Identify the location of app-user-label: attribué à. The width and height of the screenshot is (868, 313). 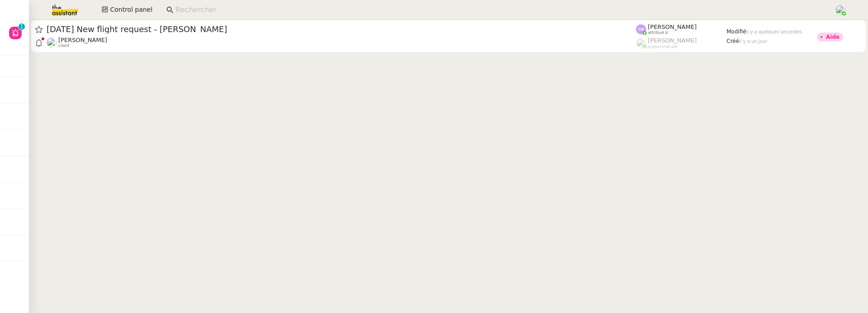
(682, 30).